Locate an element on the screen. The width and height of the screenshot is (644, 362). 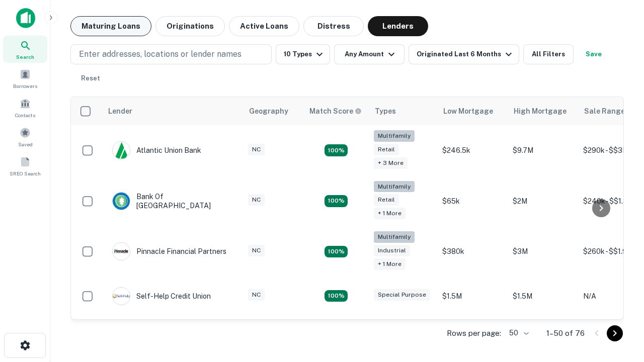
div: Sale Range is located at coordinates (604, 111).